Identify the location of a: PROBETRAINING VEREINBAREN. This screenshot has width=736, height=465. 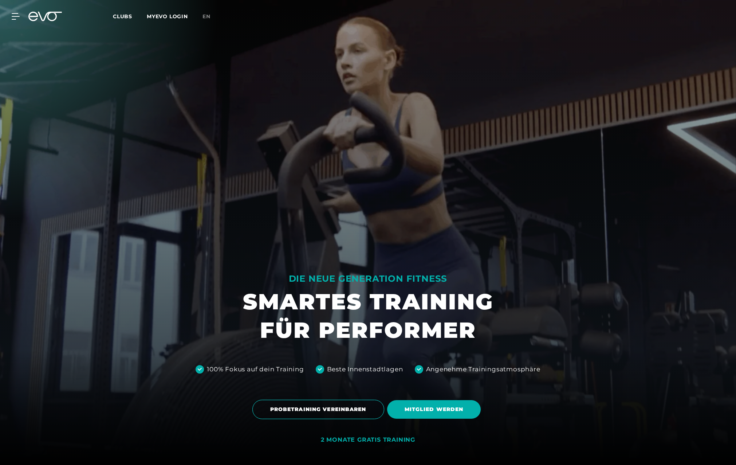
(320, 409).